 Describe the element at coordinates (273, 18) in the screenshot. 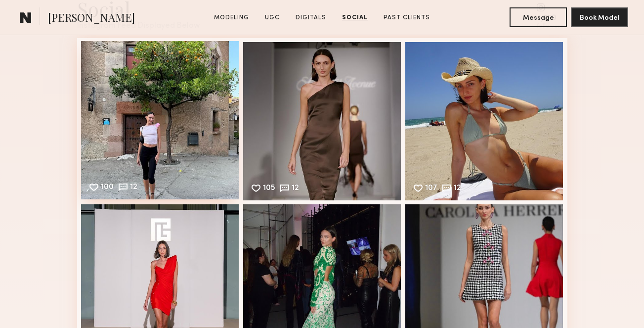

I see `a: UGC` at that location.